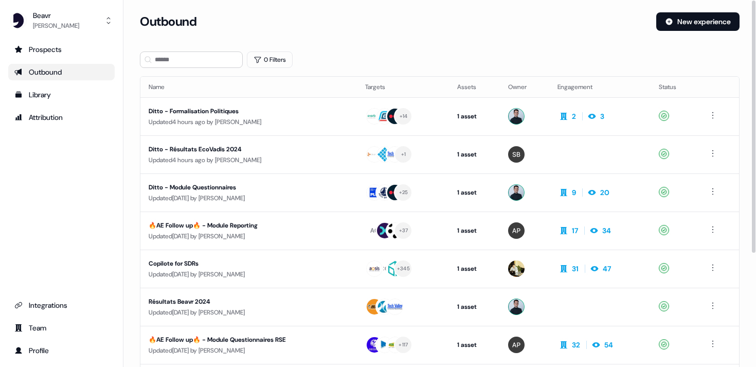 Image resolution: width=756 pixels, height=367 pixels. I want to click on th: Targets, so click(403, 87).